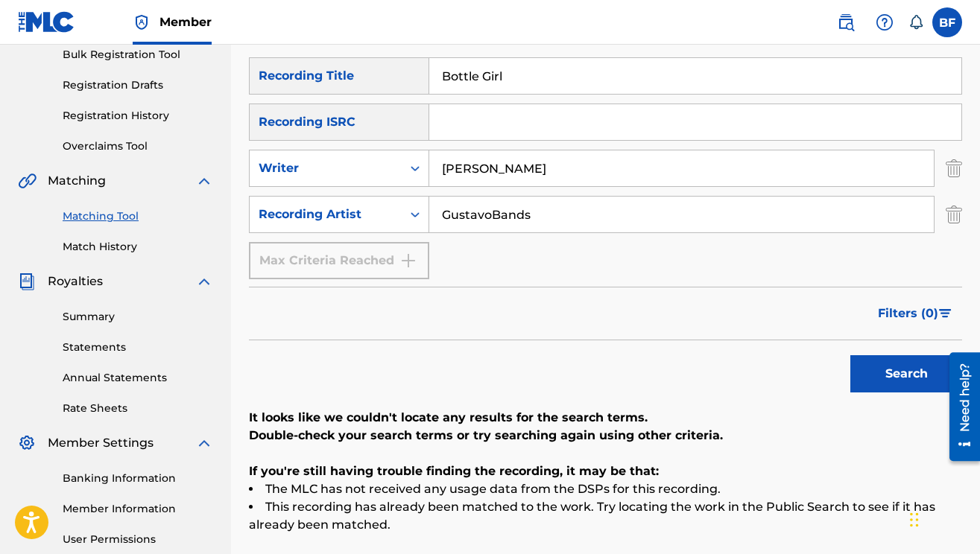  Describe the element at coordinates (846, 23) in the screenshot. I see `img: search` at that location.